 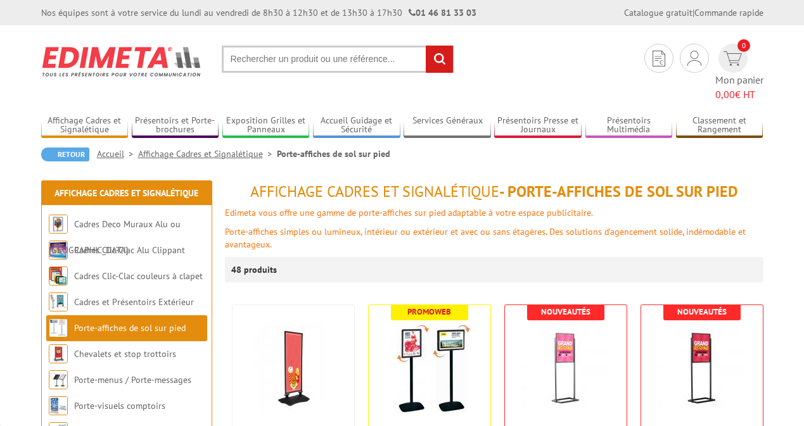 I want to click on font: Edimeta vous offre une gamme de porte-affiches sur pied adaptable à votre espace publicitaire., so click(x=408, y=213).